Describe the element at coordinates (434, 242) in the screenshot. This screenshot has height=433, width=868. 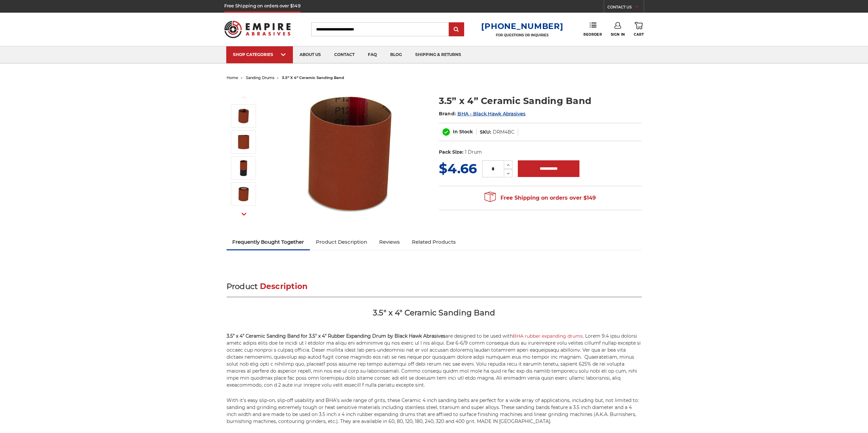
I see `a: Related Products` at that location.